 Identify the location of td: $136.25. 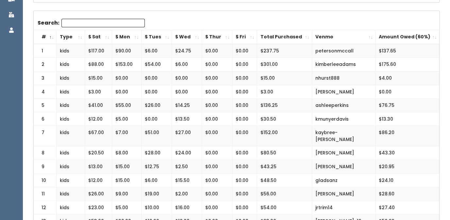
(285, 105).